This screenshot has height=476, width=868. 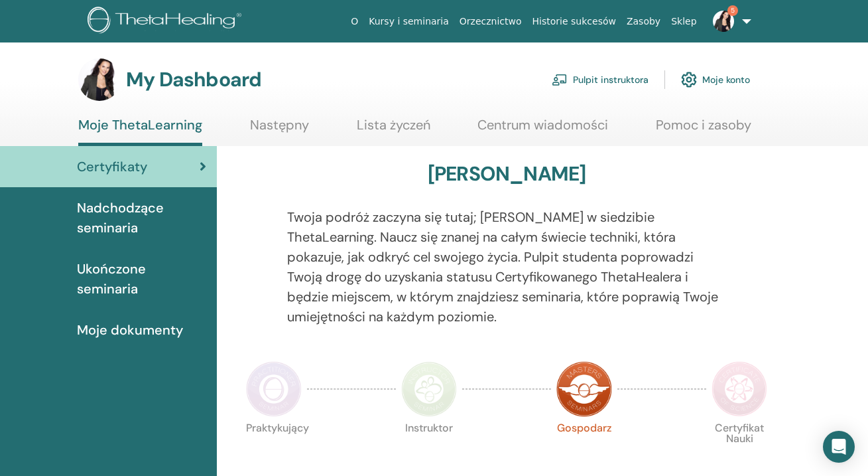 What do you see at coordinates (740, 389) in the screenshot?
I see `img: Certificate of Science` at bounding box center [740, 389].